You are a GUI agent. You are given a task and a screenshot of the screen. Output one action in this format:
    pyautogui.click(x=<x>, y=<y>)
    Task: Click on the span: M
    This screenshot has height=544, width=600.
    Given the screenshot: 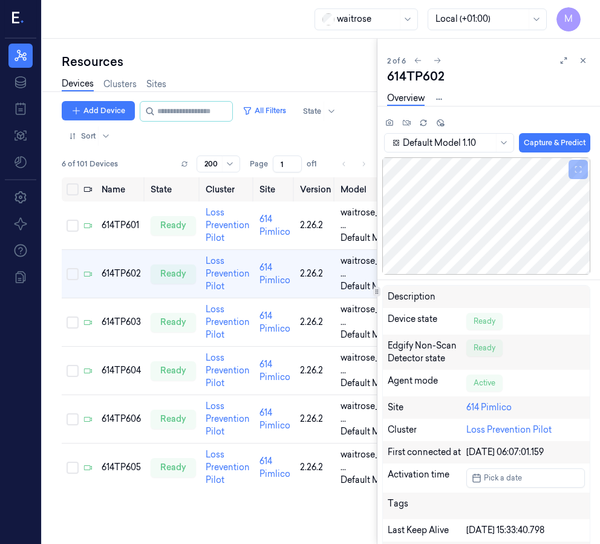 What is the action you would take?
    pyautogui.click(x=569, y=19)
    